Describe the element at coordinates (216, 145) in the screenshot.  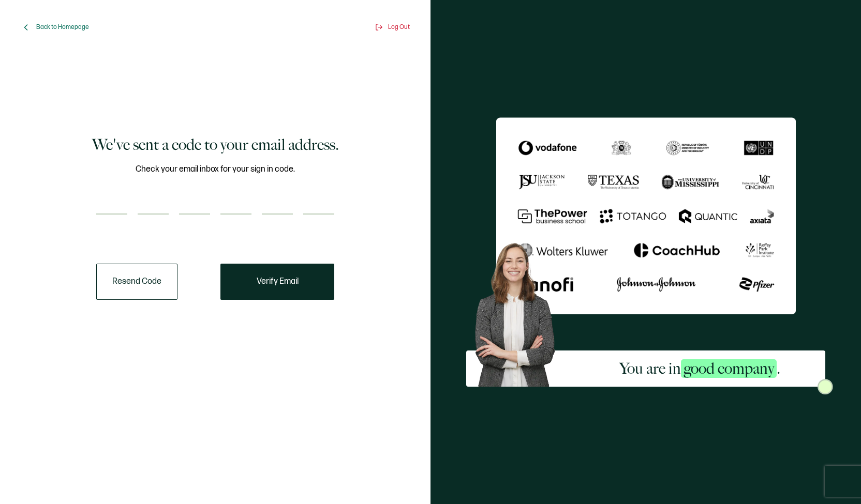
I see `h1: We've sent a code to your email address.` at that location.